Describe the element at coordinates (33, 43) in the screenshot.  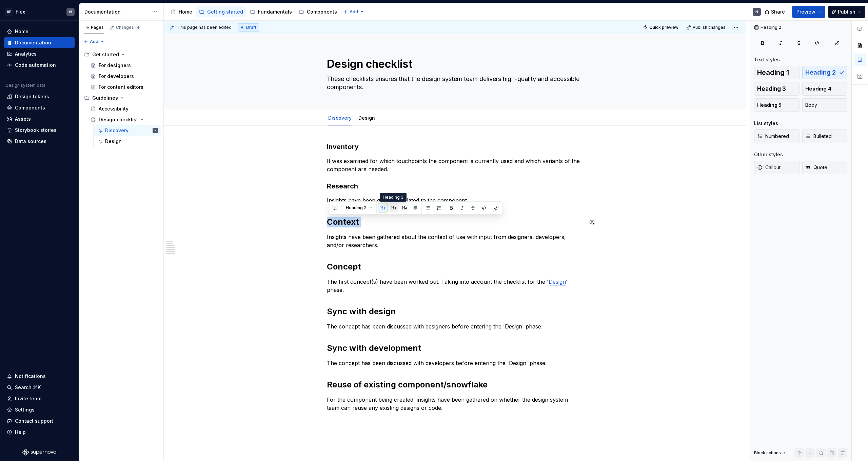
I see `div: Documentation` at that location.